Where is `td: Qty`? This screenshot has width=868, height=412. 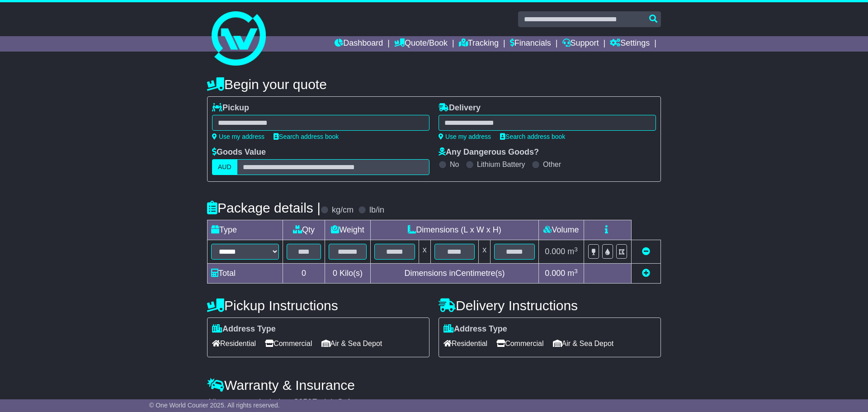 td: Qty is located at coordinates (304, 230).